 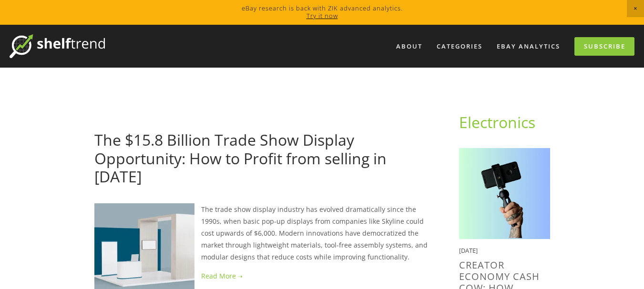 I want to click on a: Electronics, so click(x=497, y=121).